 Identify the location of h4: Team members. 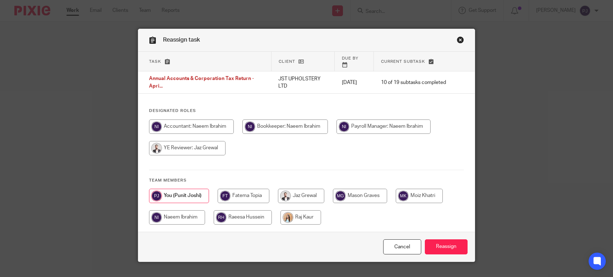
(306, 181).